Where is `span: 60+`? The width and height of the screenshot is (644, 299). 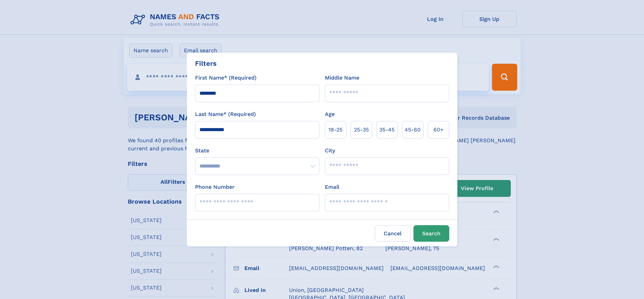 span: 60+ is located at coordinates (438, 130).